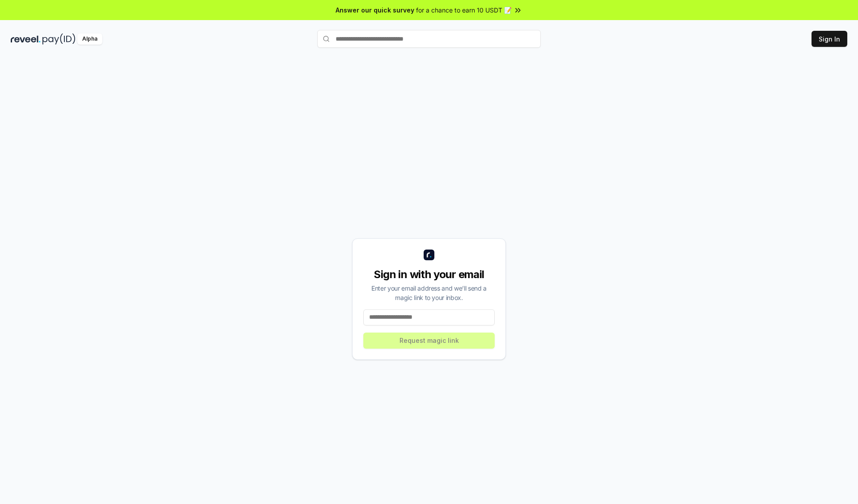 This screenshot has width=858, height=504. Describe the element at coordinates (429, 255) in the screenshot. I see `img: logo_small` at that location.